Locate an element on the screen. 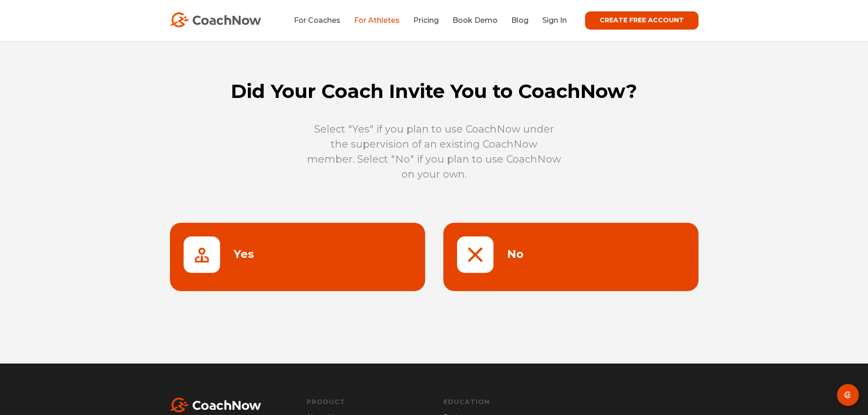 Image resolution: width=868 pixels, height=415 pixels. a: Book Demo is located at coordinates (475, 20).